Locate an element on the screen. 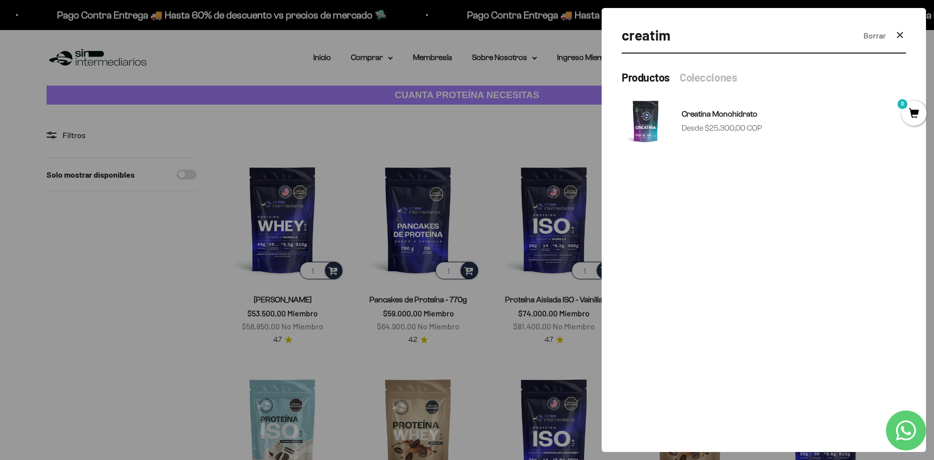 The image size is (934, 460). mark: 0 is located at coordinates (902, 104).